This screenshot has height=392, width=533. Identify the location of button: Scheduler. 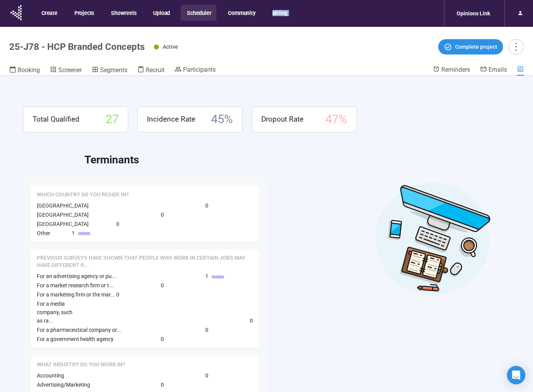
(198, 13).